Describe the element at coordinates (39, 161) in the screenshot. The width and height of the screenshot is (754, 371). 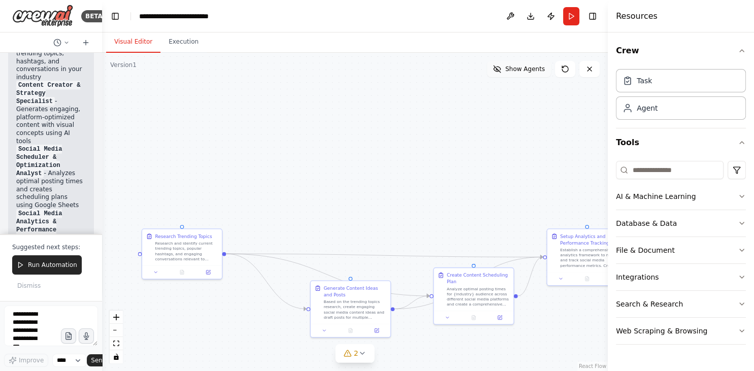
I see `code: Social Media Scheduler & Optimization Analyst` at that location.